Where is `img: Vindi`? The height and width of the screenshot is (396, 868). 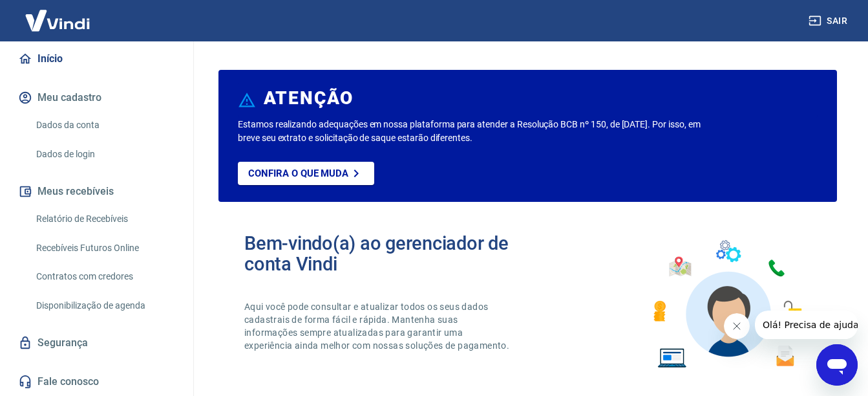
img: Vindi is located at coordinates (57, 20).